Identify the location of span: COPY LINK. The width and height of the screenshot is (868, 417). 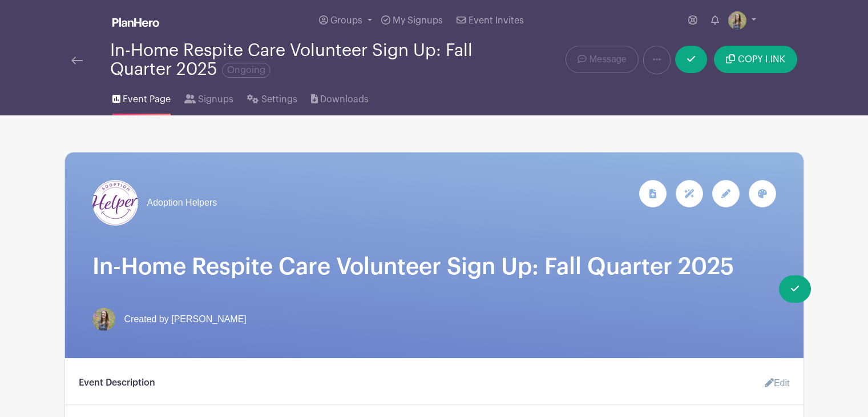
(762, 60).